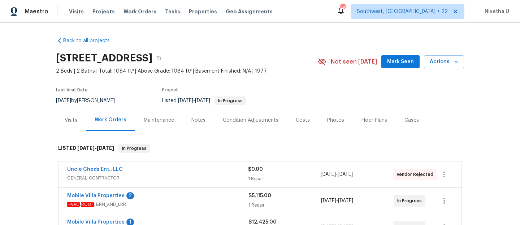 The width and height of the screenshot is (520, 225). I want to click on span: Geo Assignments, so click(249, 12).